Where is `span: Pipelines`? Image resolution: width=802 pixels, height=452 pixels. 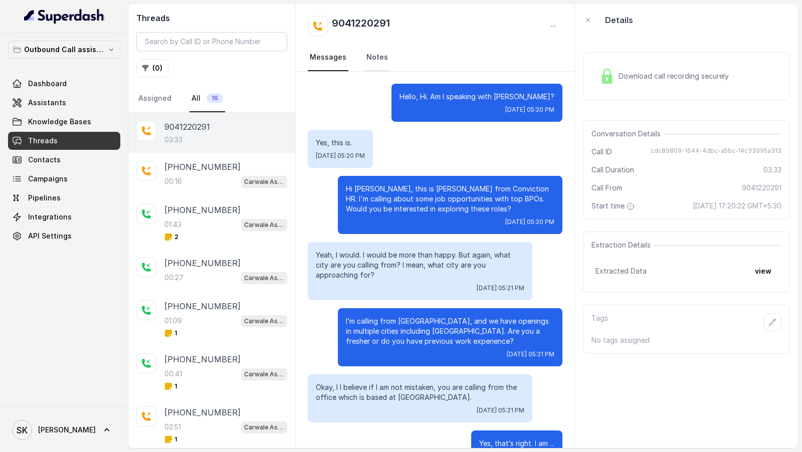 span: Pipelines is located at coordinates (44, 198).